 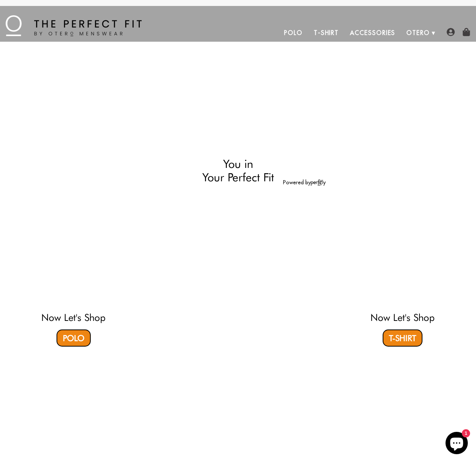 What do you see at coordinates (418, 32) in the screenshot?
I see `a: Otero` at bounding box center [418, 32].